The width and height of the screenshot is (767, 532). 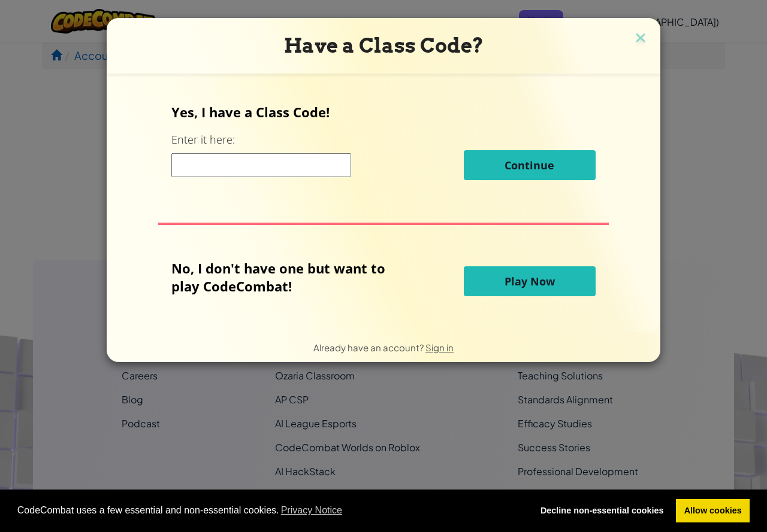 I want to click on a: Sign in, so click(x=439, y=347).